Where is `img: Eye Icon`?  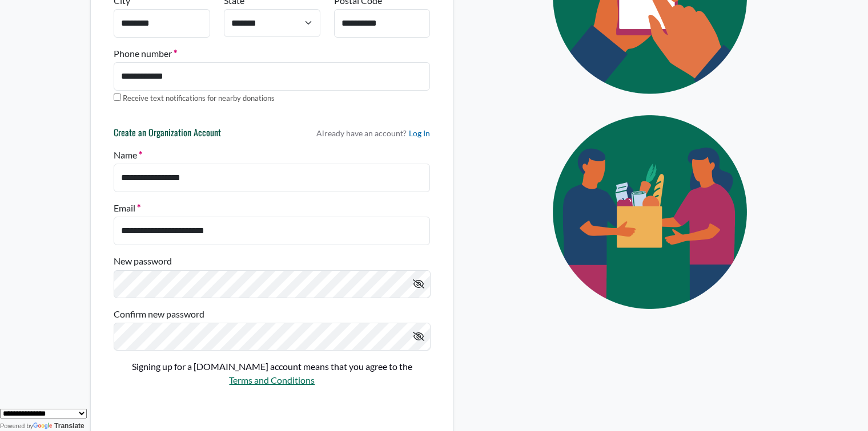
img: Eye Icon is located at coordinates (652, 212).